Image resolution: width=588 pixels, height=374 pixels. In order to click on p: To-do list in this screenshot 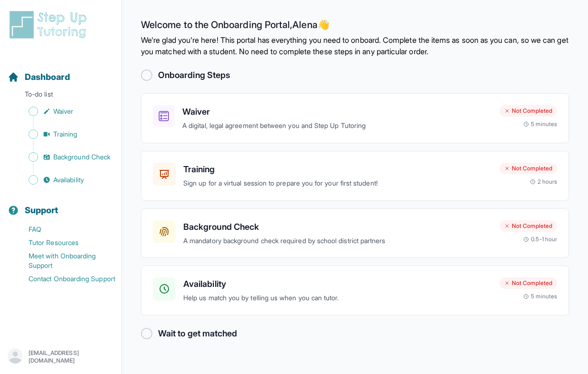, I will do `click(60, 96)`.